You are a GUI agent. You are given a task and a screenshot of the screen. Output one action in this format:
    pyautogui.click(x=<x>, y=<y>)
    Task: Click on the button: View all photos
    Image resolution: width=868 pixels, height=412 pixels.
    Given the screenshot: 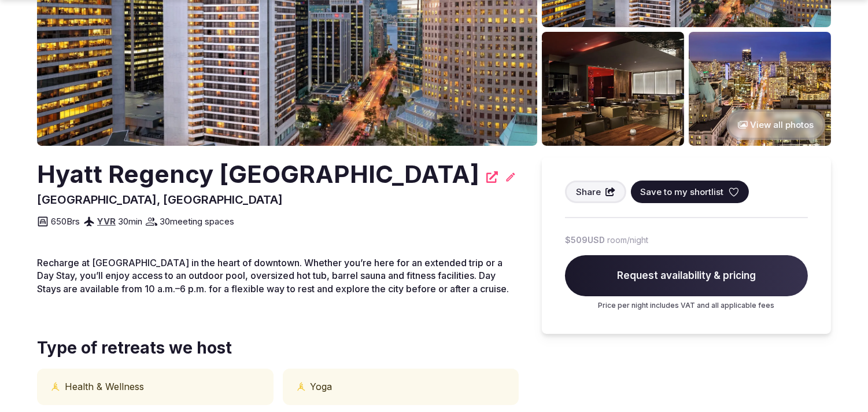 What is the action you would take?
    pyautogui.click(x=775, y=124)
    